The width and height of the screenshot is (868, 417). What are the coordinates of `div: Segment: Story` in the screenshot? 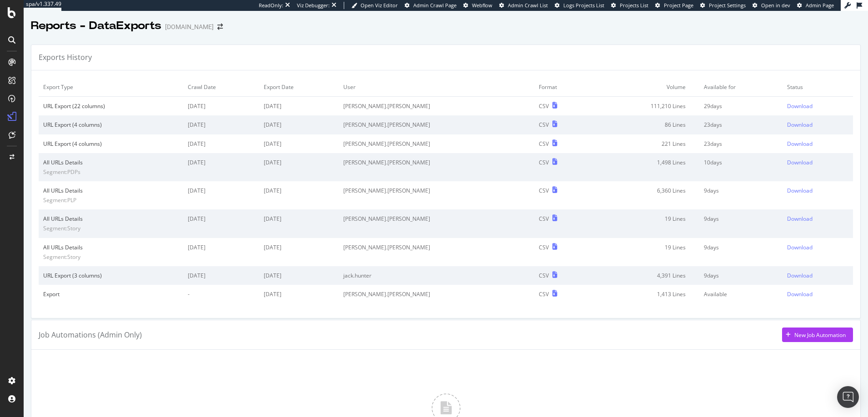 It's located at (111, 256).